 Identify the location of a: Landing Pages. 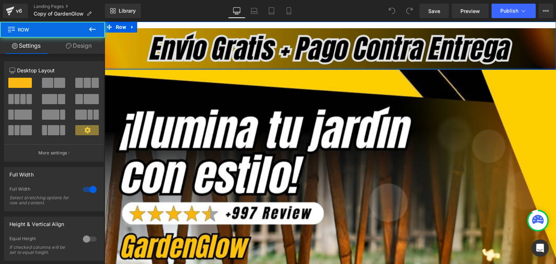
(69, 7).